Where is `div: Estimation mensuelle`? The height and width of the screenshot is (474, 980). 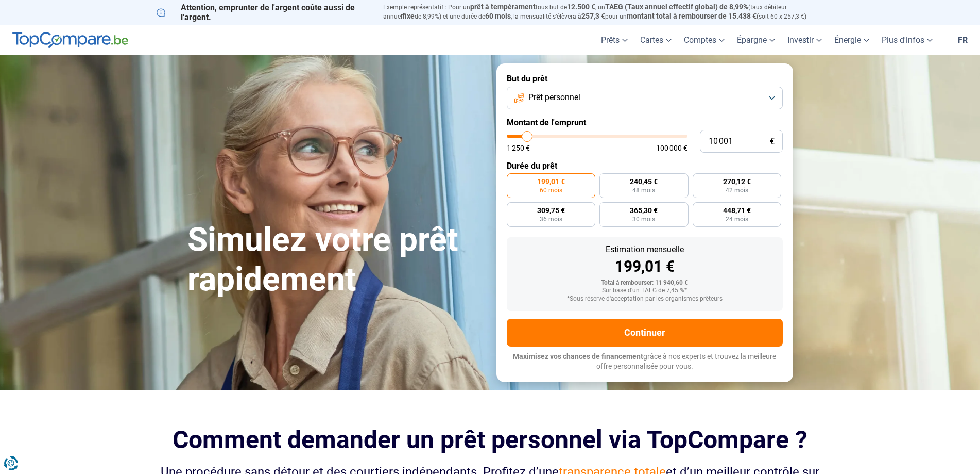
div: Estimation mensuelle is located at coordinates (644, 250).